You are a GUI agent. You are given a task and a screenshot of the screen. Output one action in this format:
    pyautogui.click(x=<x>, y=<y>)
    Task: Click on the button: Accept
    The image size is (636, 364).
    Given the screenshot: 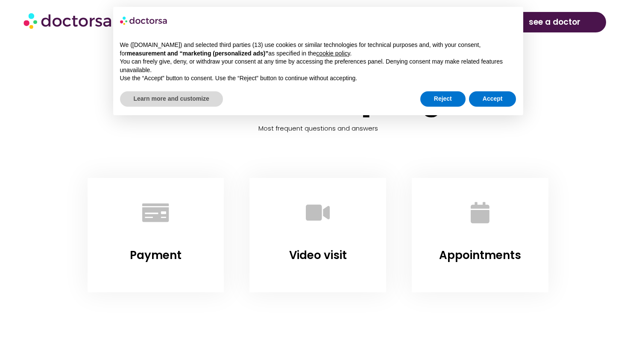 What is the action you would take?
    pyautogui.click(x=492, y=99)
    